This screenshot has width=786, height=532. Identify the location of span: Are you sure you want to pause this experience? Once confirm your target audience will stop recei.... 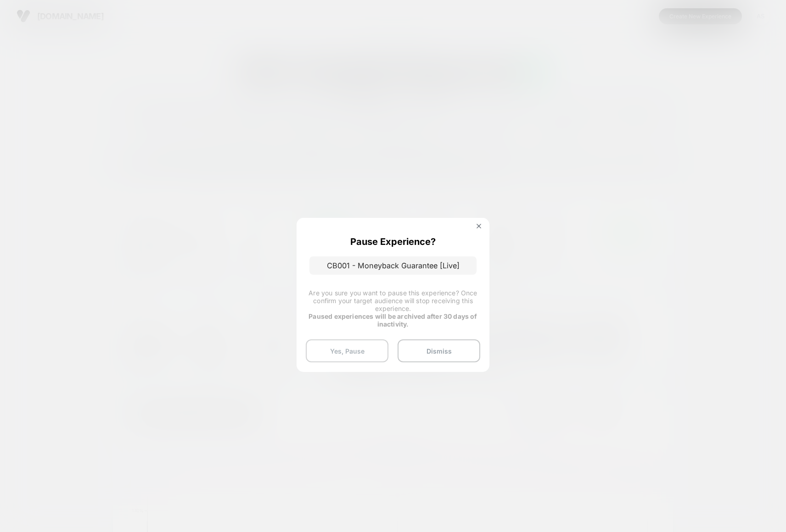
(392, 300).